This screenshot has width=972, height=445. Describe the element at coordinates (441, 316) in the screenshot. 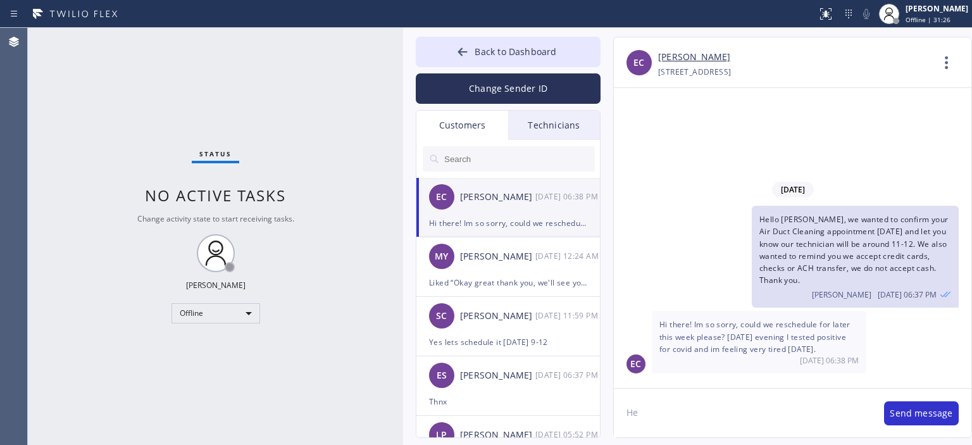

I see `span: SC` at that location.